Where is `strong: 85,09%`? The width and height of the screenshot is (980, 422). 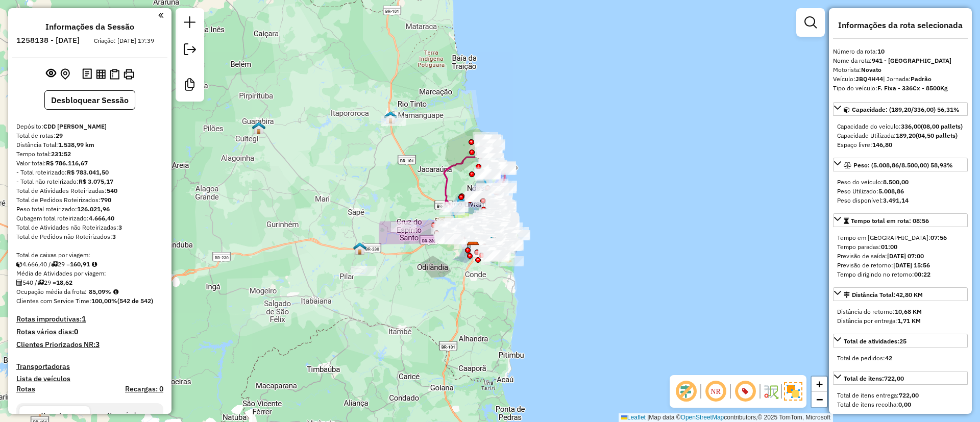
strong: 85,09% is located at coordinates (100, 291).